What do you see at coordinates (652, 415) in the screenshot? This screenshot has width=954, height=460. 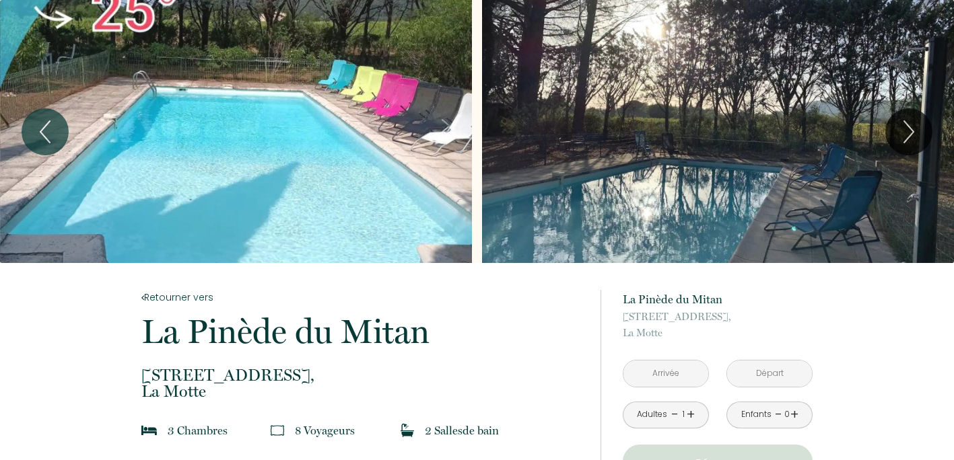 I see `div: Adultes` at bounding box center [652, 415].